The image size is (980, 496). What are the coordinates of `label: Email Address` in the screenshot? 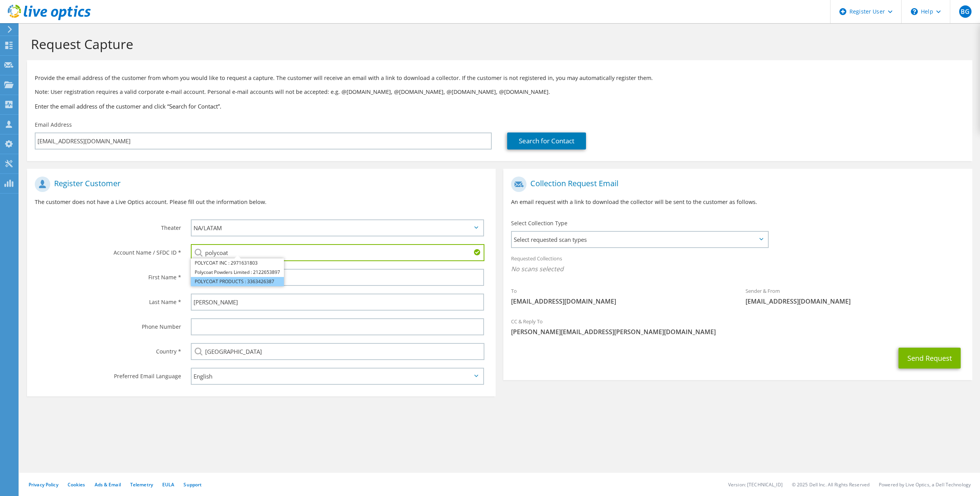 It's located at (53, 125).